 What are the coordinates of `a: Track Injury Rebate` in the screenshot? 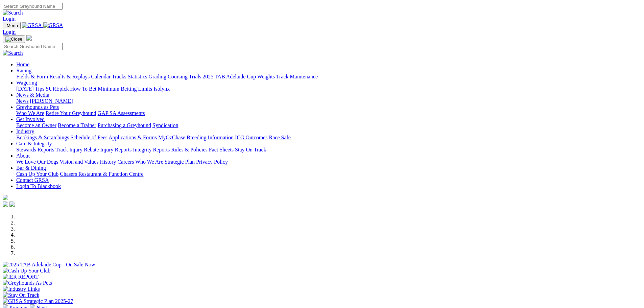 It's located at (77, 149).